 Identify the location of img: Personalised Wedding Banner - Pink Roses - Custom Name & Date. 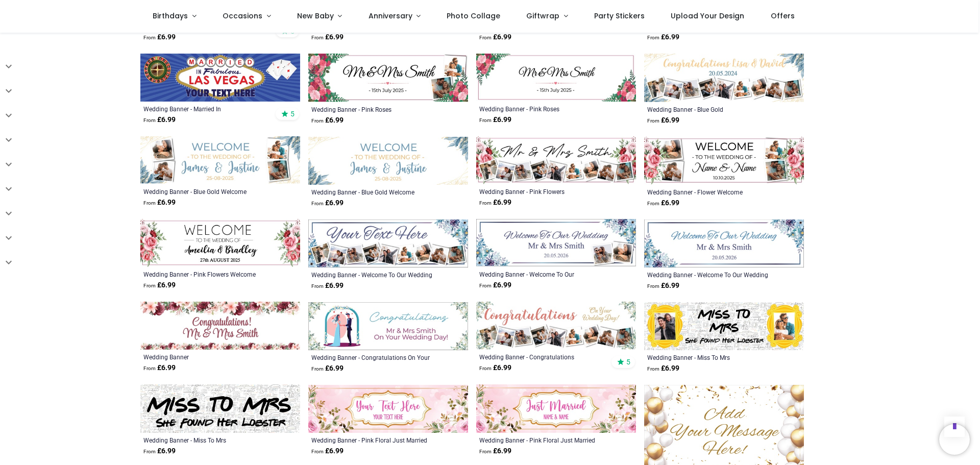
(556, 78).